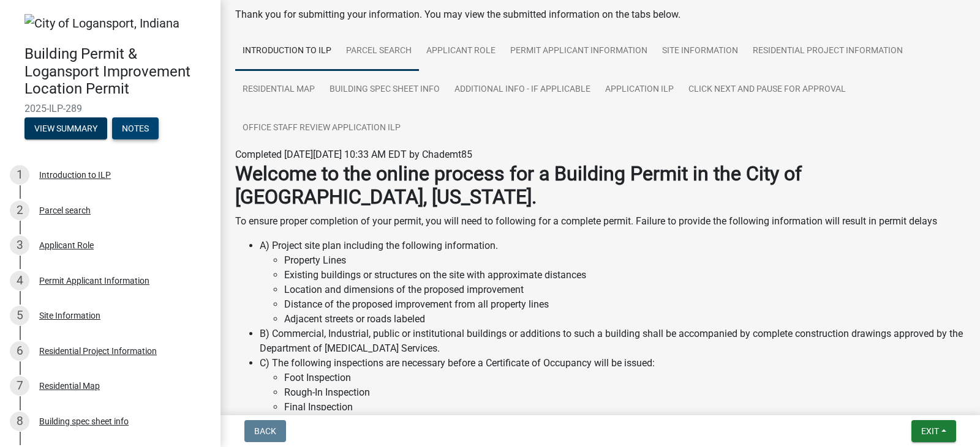 The height and width of the screenshot is (447, 980). What do you see at coordinates (767, 90) in the screenshot?
I see `a: Click Next and Pause for Approval` at bounding box center [767, 90].